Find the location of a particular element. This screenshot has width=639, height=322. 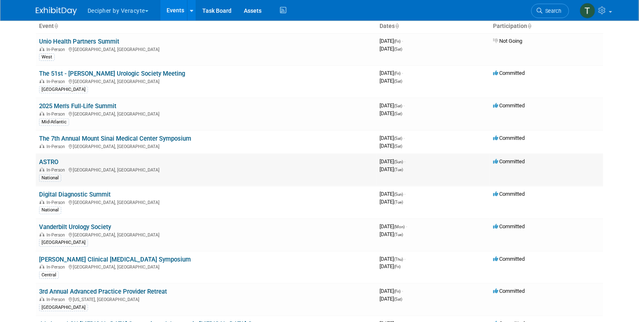

span: Not Going is located at coordinates (507, 41).